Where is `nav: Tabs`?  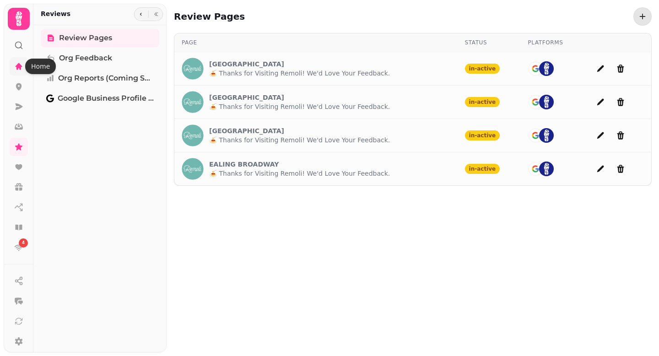 nav: Tabs is located at coordinates (100, 189).